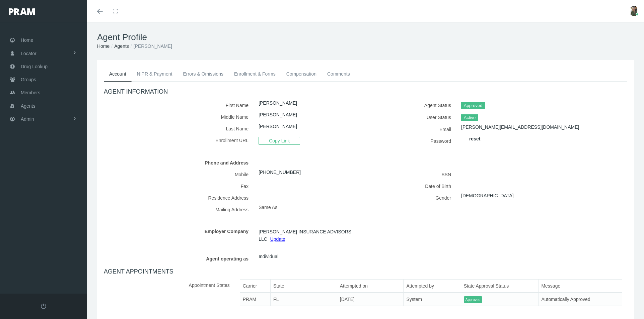 This screenshot has height=319, width=644. Describe the element at coordinates (413, 129) in the screenshot. I see `label: Email` at that location.